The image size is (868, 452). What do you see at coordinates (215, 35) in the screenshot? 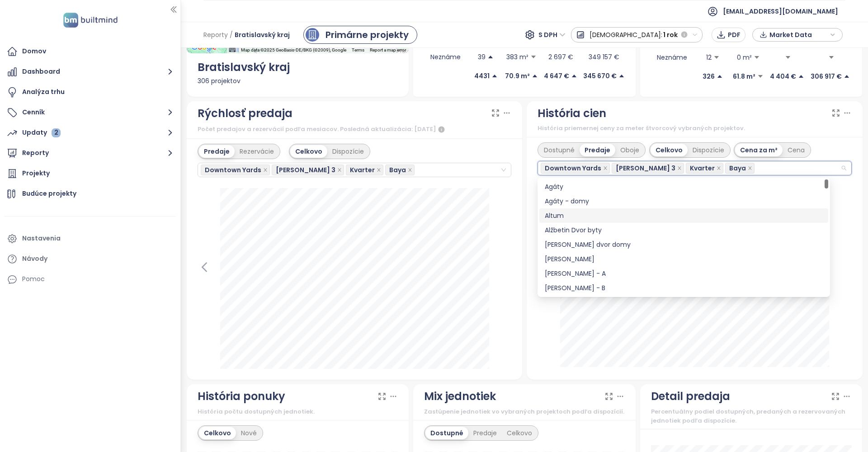
I see `span: Reporty` at bounding box center [215, 35].